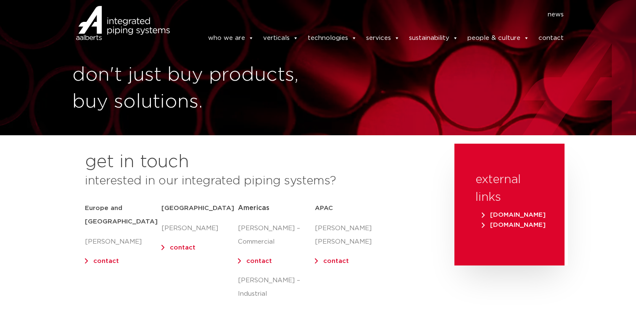 This screenshot has width=636, height=310. What do you see at coordinates (253, 208) in the screenshot?
I see `span: Americas` at bounding box center [253, 208].